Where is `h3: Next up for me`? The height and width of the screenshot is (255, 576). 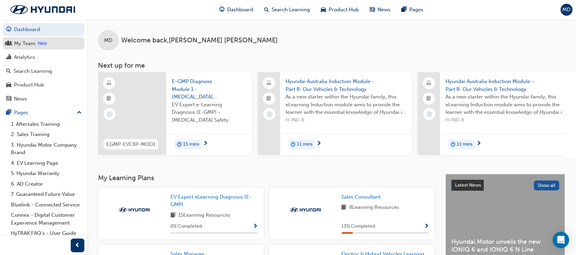
h3: Next up for me is located at coordinates (331, 65).